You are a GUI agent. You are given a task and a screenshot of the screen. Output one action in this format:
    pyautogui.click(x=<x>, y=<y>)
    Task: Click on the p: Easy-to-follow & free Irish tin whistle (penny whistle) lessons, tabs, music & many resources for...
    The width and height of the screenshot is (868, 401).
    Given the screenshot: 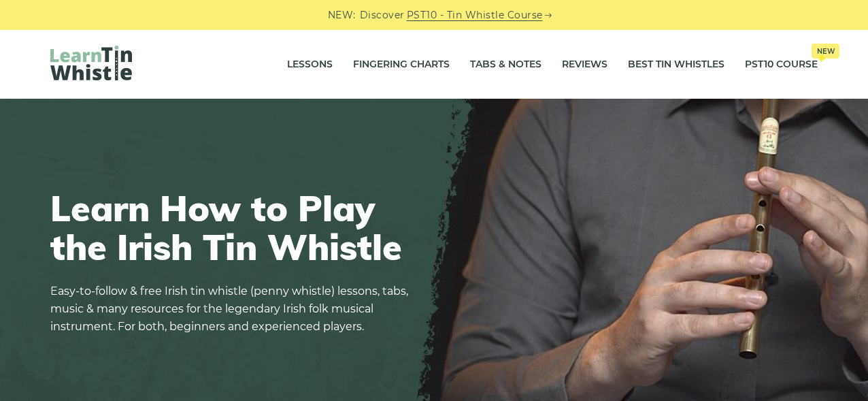 What is the action you would take?
    pyautogui.click(x=234, y=310)
    